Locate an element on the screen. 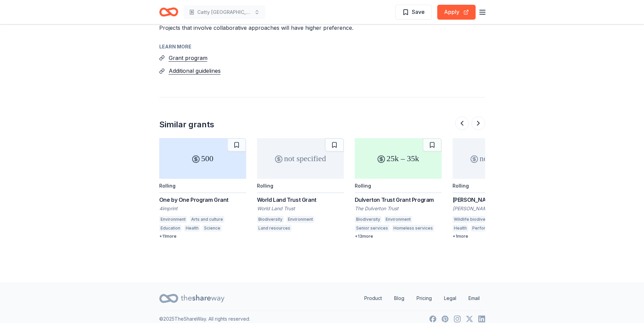 The height and width of the screenshot is (323, 644). a: Pricing is located at coordinates (424, 298).